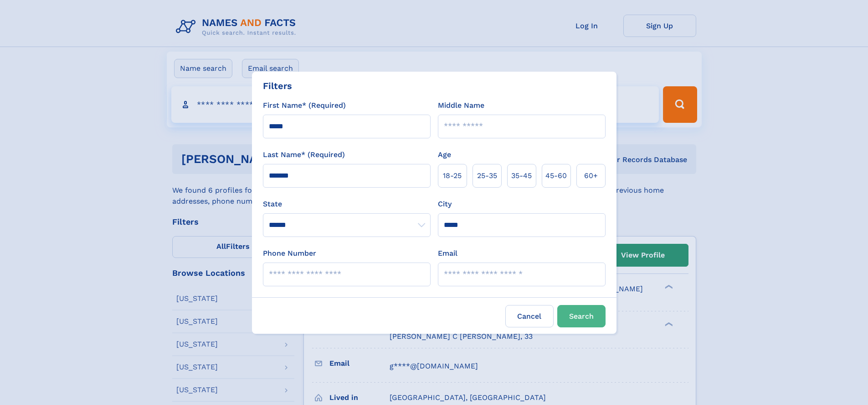 The height and width of the screenshot is (405, 868). Describe the element at coordinates (487, 176) in the screenshot. I see `span: 25‑35` at that location.